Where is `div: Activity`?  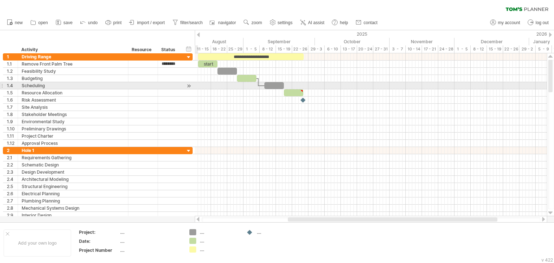
div: Activity is located at coordinates (72, 50).